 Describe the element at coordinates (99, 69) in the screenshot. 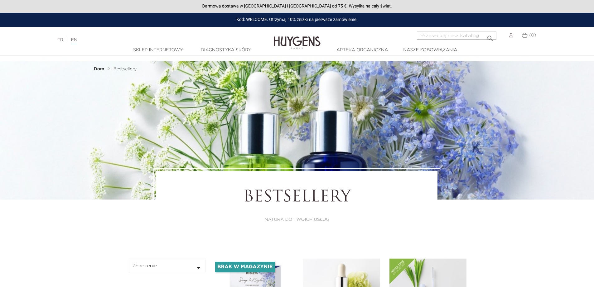

I see `font: Dom` at that location.